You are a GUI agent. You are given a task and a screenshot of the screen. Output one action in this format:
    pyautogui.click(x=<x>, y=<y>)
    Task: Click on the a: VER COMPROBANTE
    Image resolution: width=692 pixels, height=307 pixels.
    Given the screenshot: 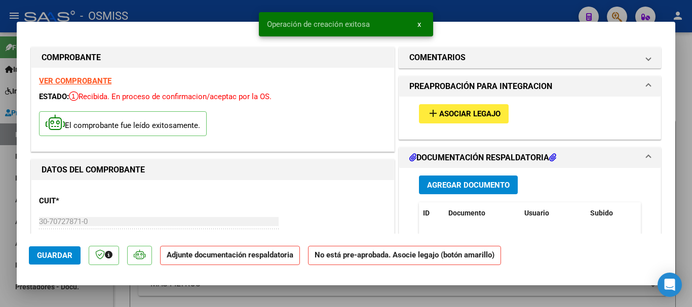 What is the action you would take?
    pyautogui.click(x=75, y=81)
    